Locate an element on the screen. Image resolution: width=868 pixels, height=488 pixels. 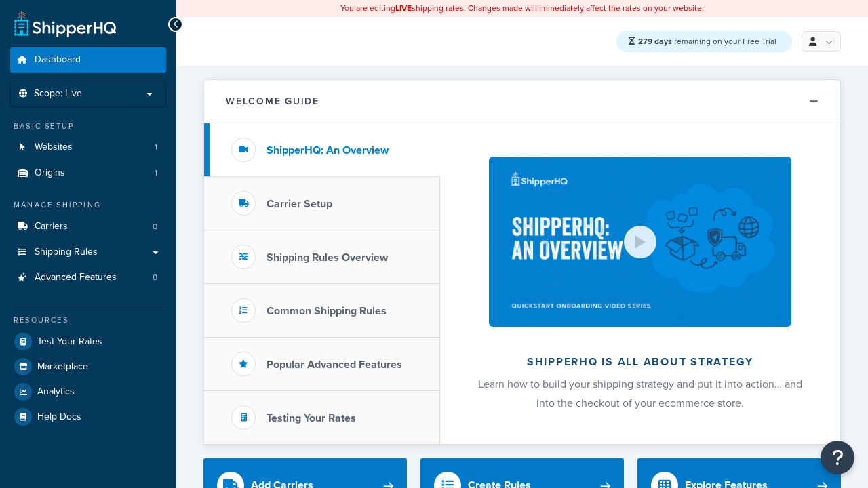
a: Dashboard is located at coordinates (88, 60).